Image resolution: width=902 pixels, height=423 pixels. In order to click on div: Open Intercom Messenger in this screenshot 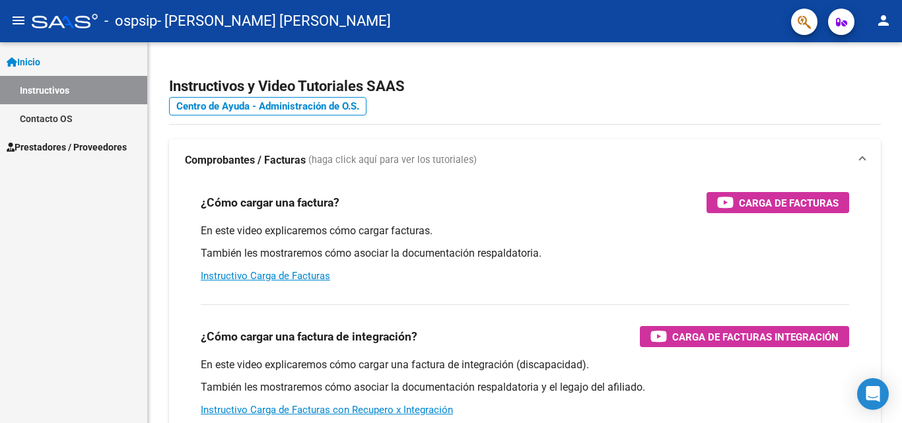, I will do `click(873, 394)`.